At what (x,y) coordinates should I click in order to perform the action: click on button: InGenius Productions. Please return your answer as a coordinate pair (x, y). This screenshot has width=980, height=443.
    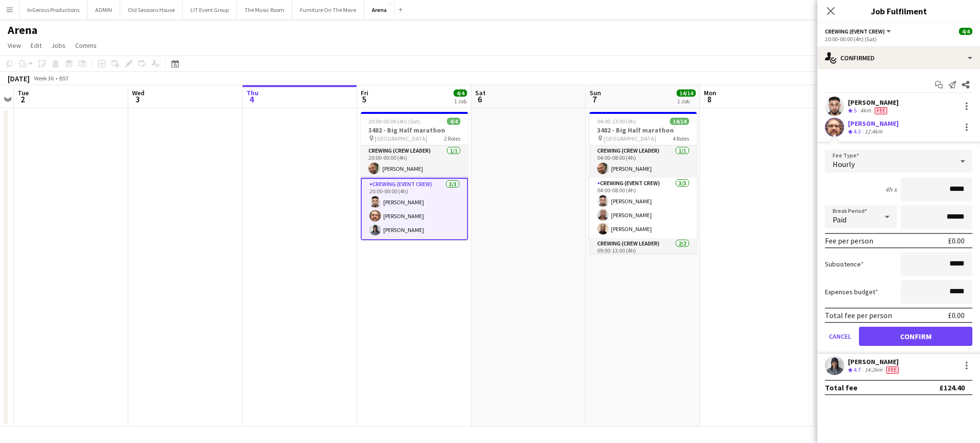
    Looking at the image, I should click on (53, 9).